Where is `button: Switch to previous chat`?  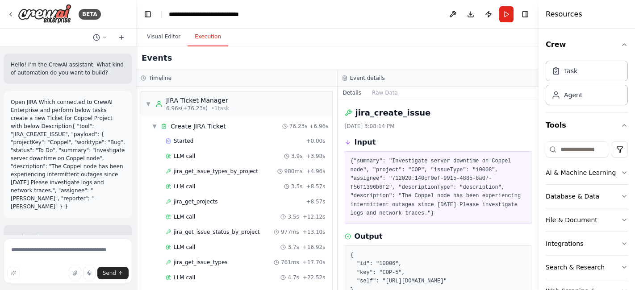
button: Switch to previous chat is located at coordinates (100, 38).